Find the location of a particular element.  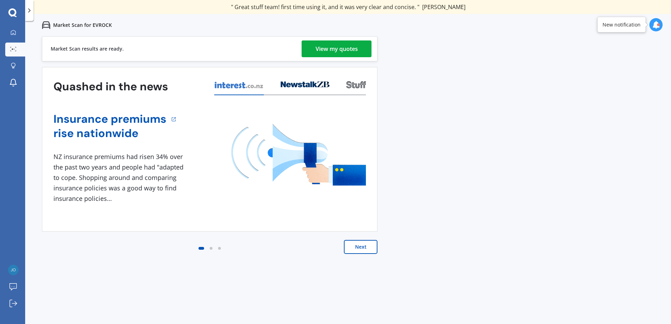

h4: rise nationwide is located at coordinates (110, 133).